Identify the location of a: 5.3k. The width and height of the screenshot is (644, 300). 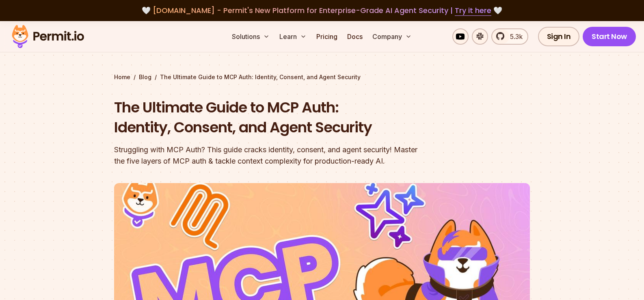
(509, 36).